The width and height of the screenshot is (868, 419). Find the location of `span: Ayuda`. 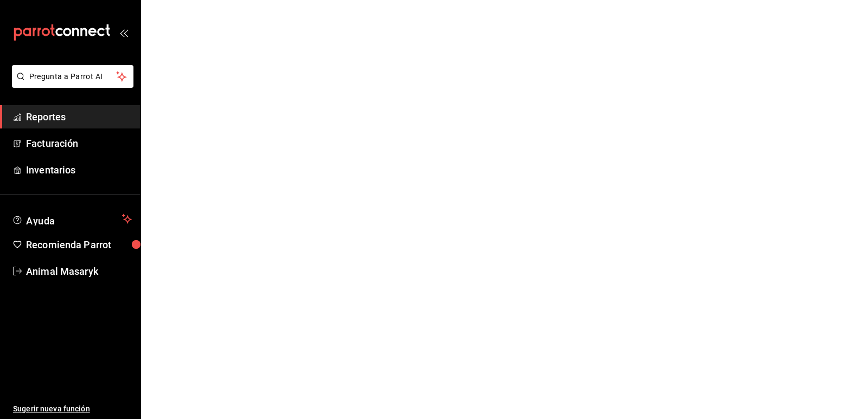

span: Ayuda is located at coordinates (71, 219).